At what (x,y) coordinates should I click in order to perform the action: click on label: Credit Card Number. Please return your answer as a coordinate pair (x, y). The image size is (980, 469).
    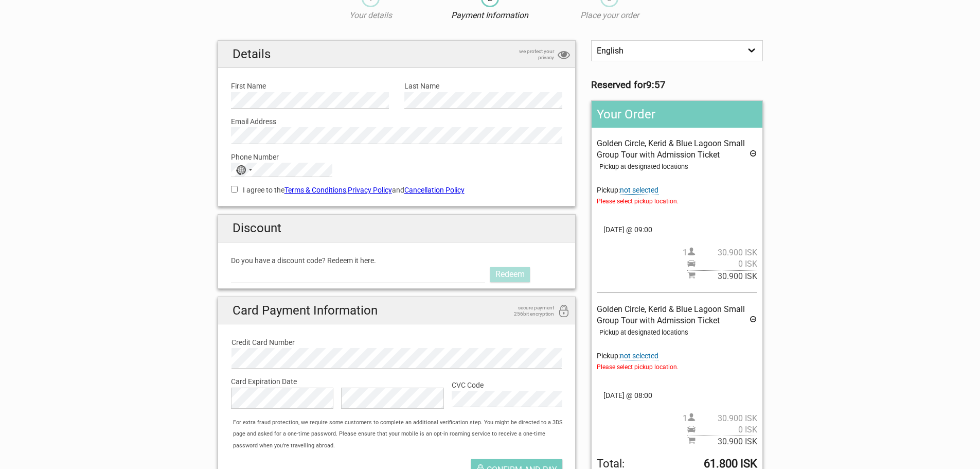
    Looking at the image, I should click on (397, 342).